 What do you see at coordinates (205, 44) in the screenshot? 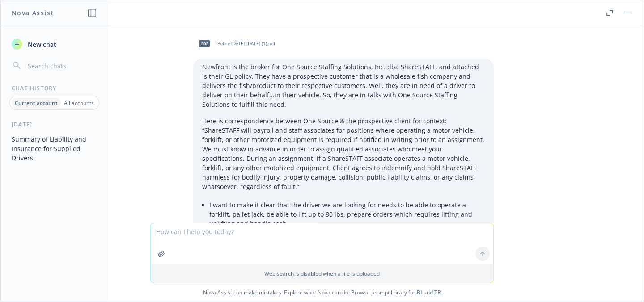
I see `span: pdf` at bounding box center [205, 44].